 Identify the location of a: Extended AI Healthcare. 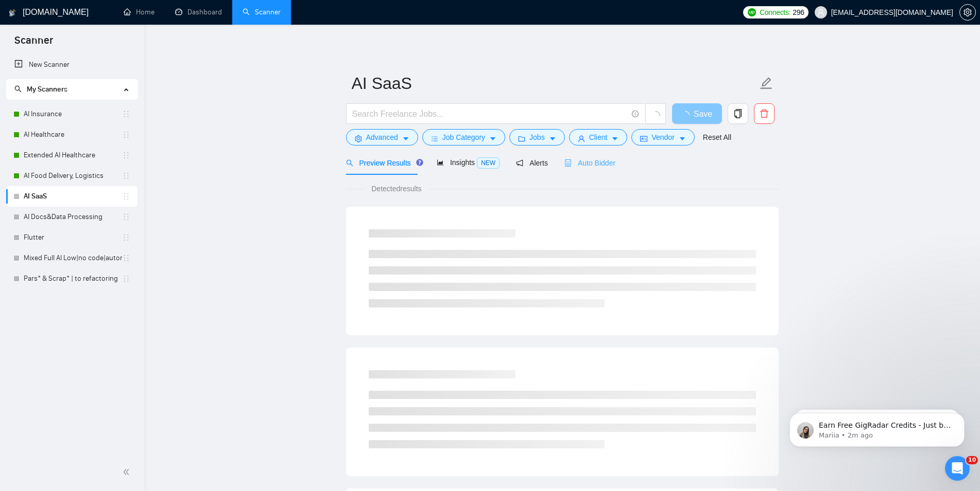
(73, 156).